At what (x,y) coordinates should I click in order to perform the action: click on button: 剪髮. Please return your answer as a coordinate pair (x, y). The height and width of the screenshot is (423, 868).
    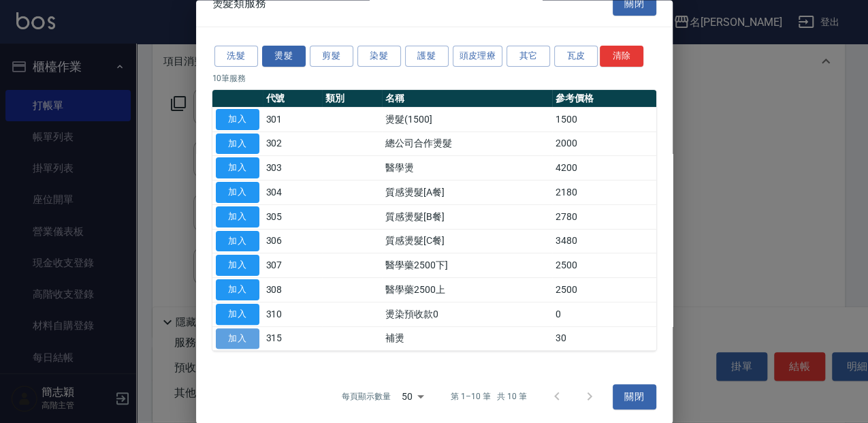
    Looking at the image, I should click on (331, 56).